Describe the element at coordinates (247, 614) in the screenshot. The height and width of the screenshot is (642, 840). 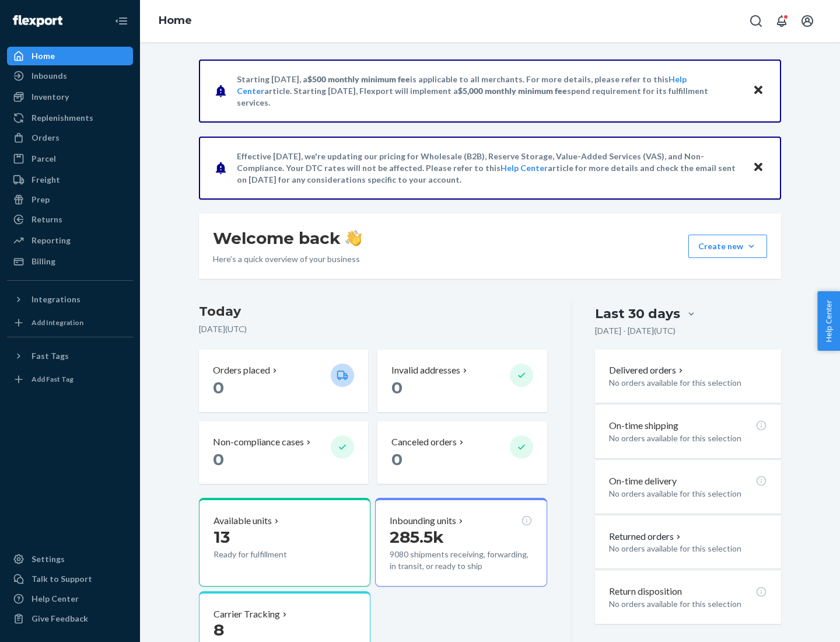
I see `p: Carrier Tracking` at that location.